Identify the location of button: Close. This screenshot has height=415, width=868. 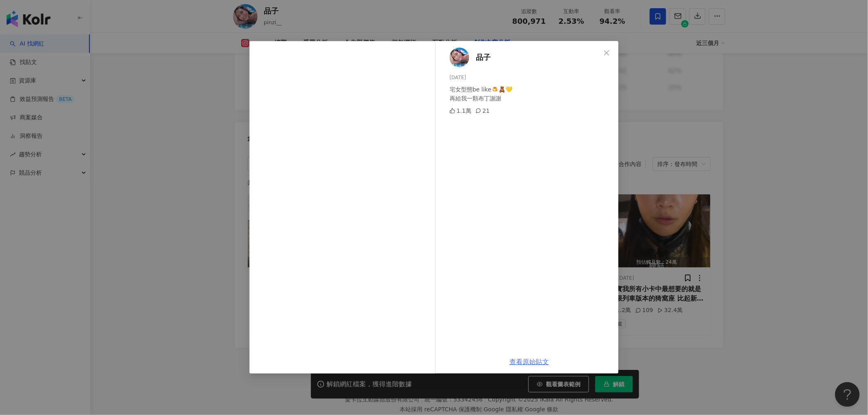
(606, 53).